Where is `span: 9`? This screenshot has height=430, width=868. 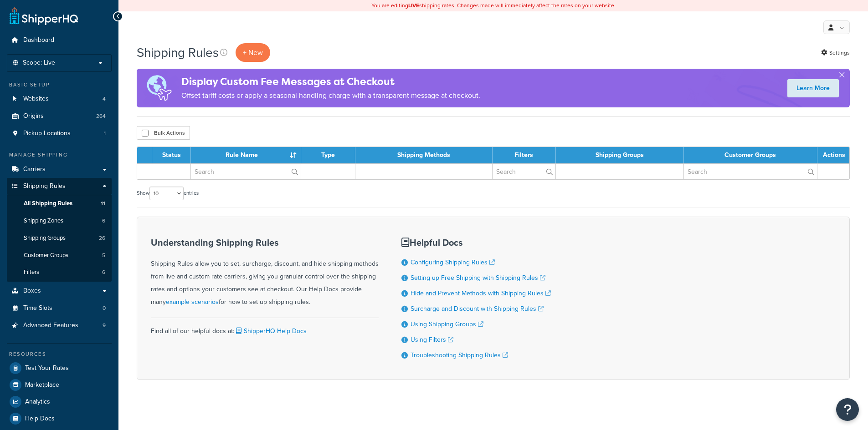
span: 9 is located at coordinates (104, 326).